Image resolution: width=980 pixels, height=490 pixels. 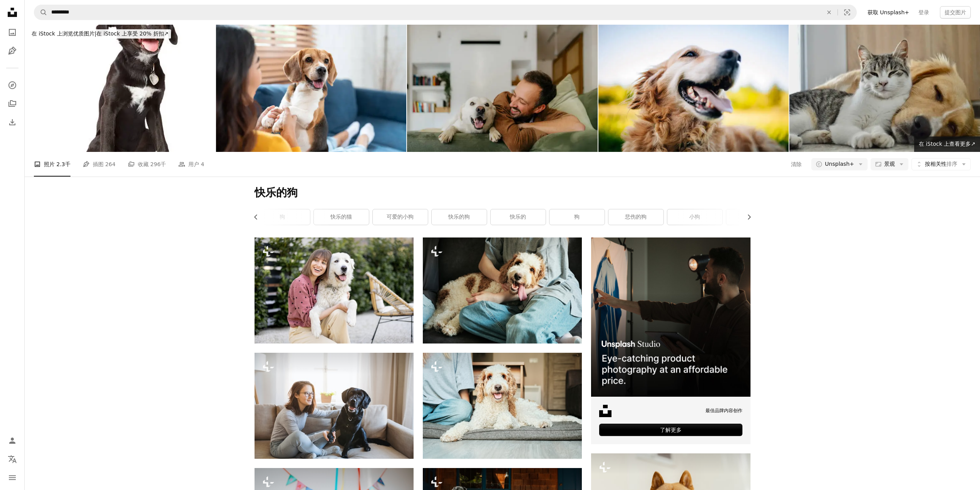 I want to click on button: 景观, so click(x=890, y=164).